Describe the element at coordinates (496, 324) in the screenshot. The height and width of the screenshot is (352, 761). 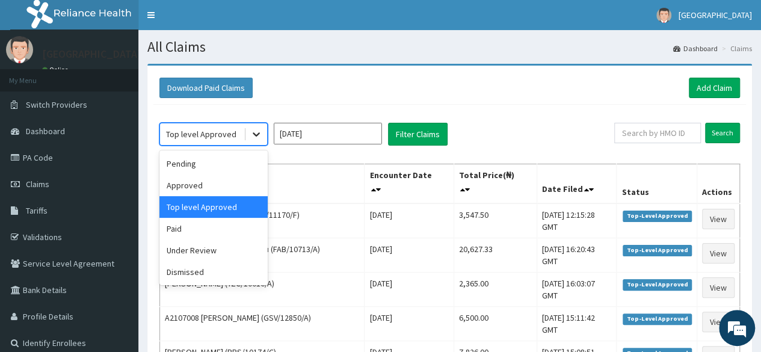
I see `td: 6,500.00` at that location.